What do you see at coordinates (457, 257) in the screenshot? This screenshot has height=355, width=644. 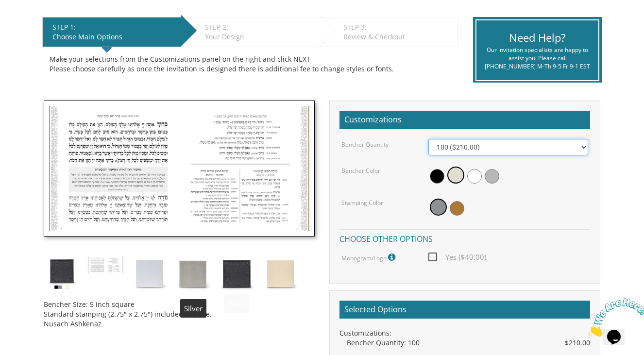 I see `span: Yes ($40.00)` at bounding box center [457, 257].